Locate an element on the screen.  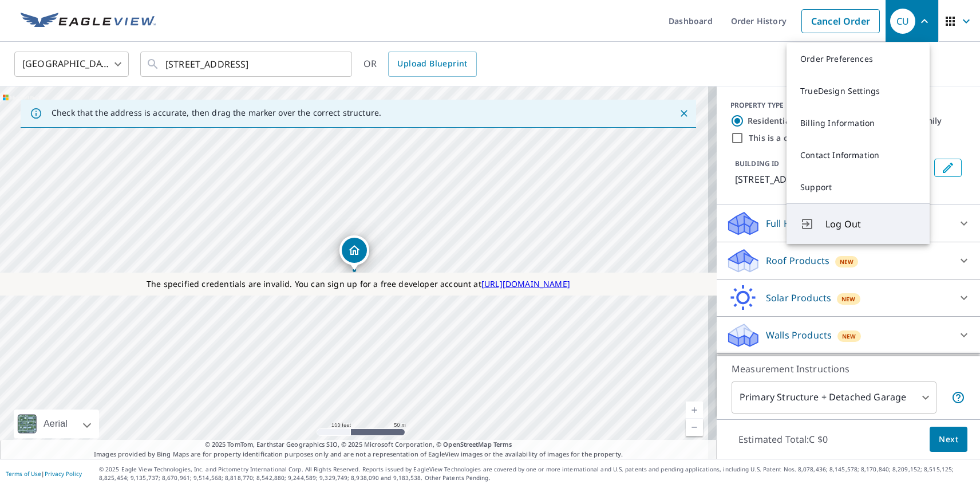
a: TrueDesign Settings is located at coordinates (858, 91).